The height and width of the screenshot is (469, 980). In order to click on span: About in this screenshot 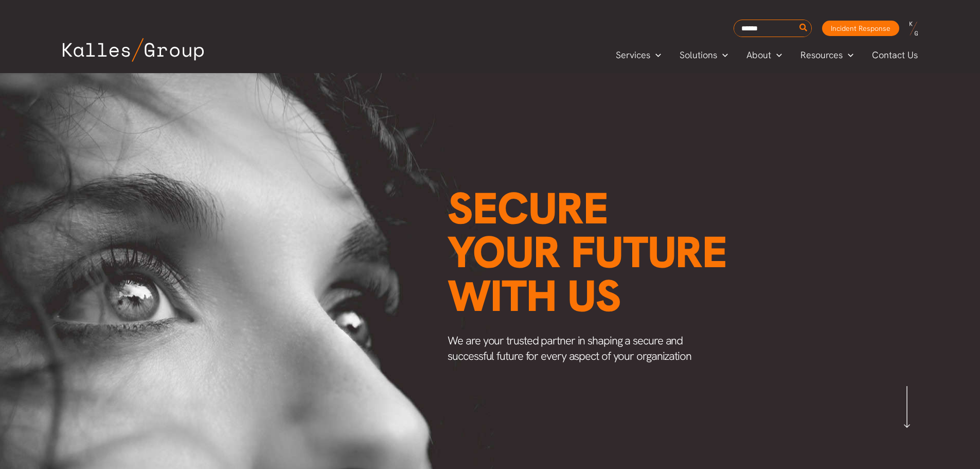, I will do `click(759, 55)`.